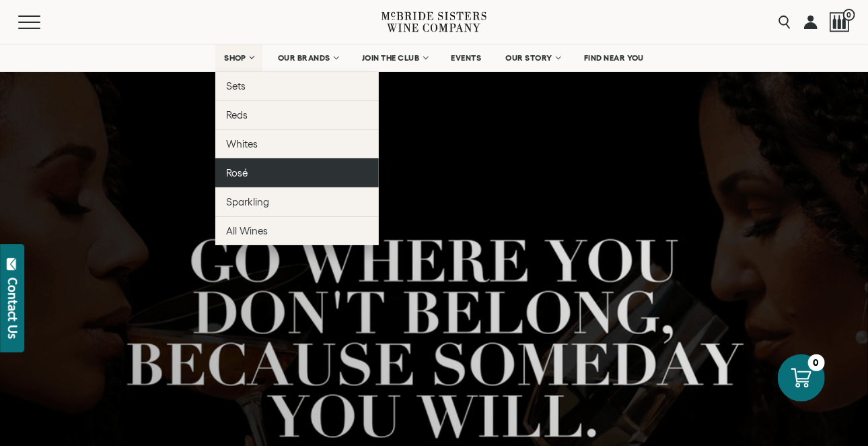 The height and width of the screenshot is (446, 868). Describe the element at coordinates (304, 58) in the screenshot. I see `span: OUR BRANDS` at that location.